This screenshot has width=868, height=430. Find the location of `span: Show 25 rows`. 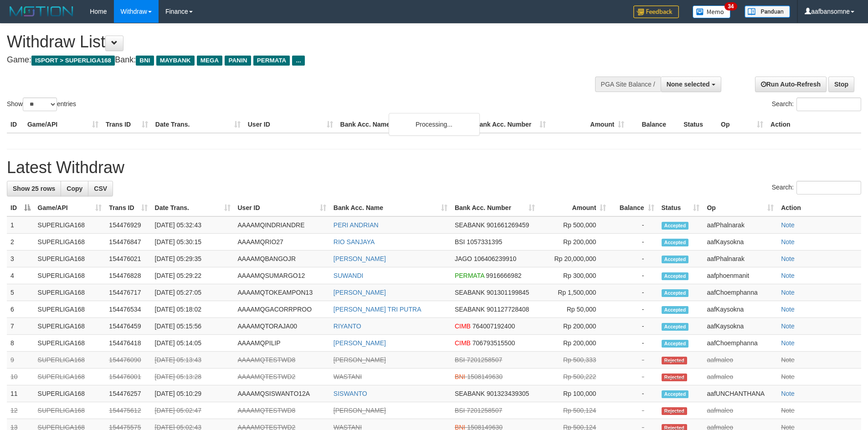

span: Show 25 rows is located at coordinates (34, 189).